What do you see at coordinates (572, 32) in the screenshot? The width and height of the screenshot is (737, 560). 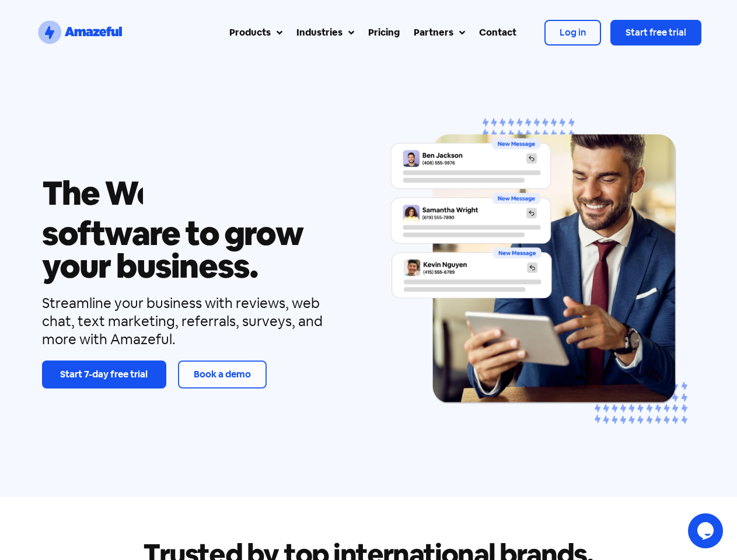 I see `span: Log in` at bounding box center [572, 32].